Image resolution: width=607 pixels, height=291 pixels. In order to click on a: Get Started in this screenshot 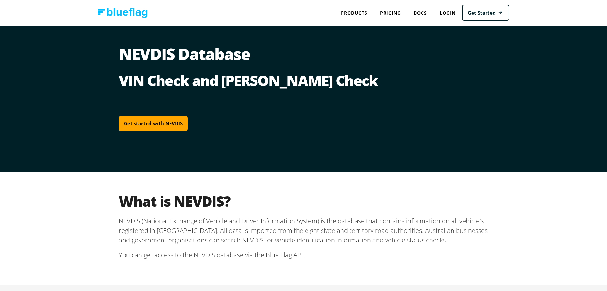, I will do `click(486, 13)`.